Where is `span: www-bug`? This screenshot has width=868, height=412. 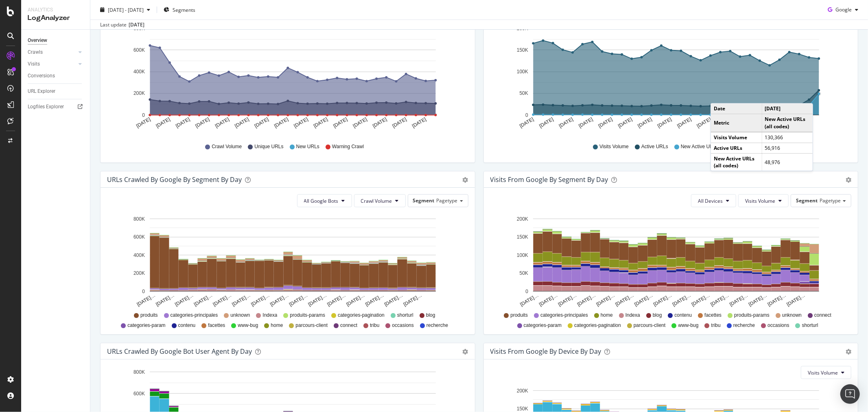 span: www-bug is located at coordinates (688, 325).